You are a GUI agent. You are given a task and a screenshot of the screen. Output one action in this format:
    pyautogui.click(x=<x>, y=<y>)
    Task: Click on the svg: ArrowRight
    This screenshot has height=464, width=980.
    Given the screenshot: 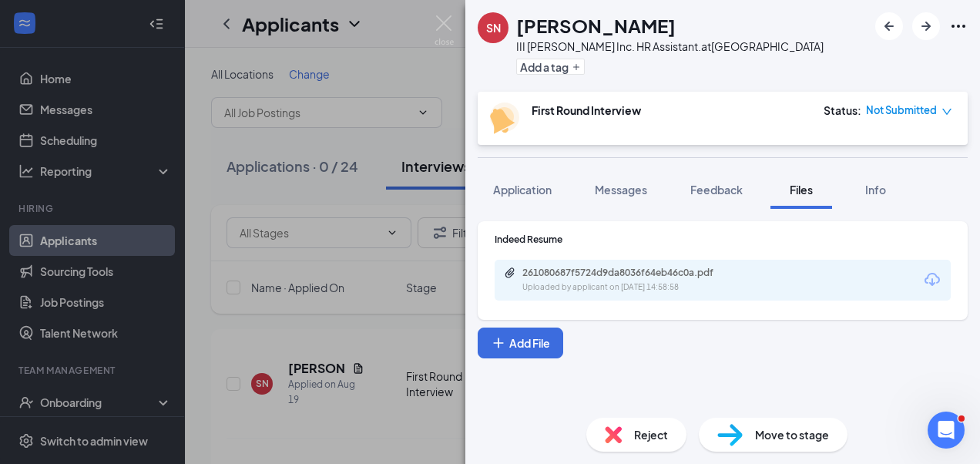 What is the action you would take?
    pyautogui.click(x=926, y=26)
    